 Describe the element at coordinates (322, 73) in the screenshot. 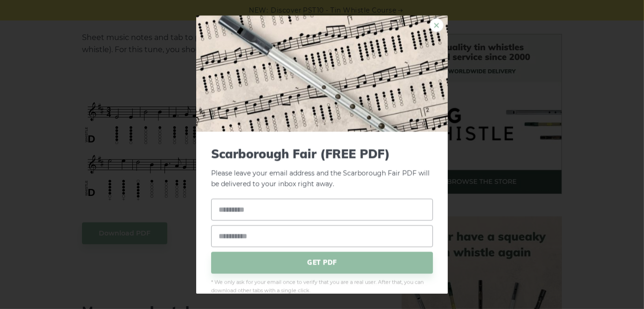

I see `img: Tin Whistle Tab Preview` at that location.